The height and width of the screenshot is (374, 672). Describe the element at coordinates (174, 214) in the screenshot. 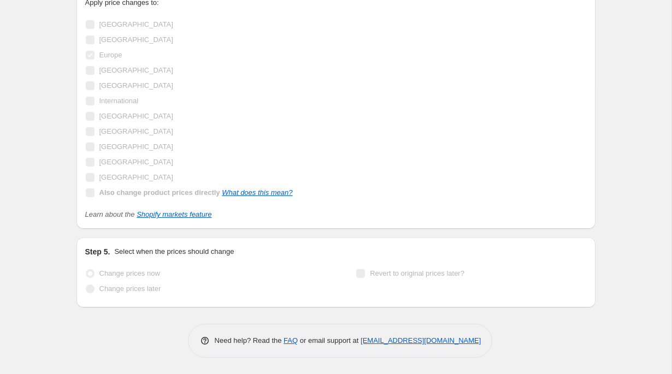

I see `a: Shopify markets feature` at that location.